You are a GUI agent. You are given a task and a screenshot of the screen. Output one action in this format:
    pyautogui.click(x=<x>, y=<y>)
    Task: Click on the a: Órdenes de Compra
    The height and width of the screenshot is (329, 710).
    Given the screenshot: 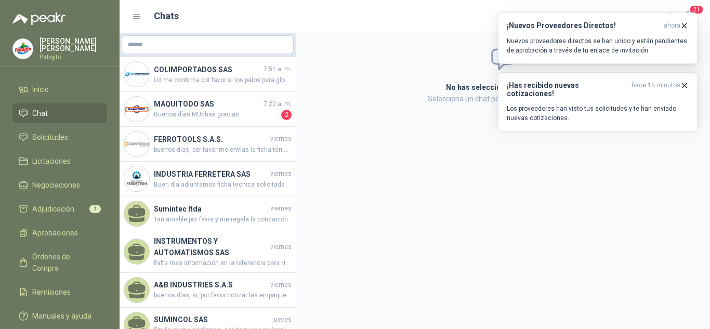 What is the action you would take?
    pyautogui.click(x=60, y=262)
    